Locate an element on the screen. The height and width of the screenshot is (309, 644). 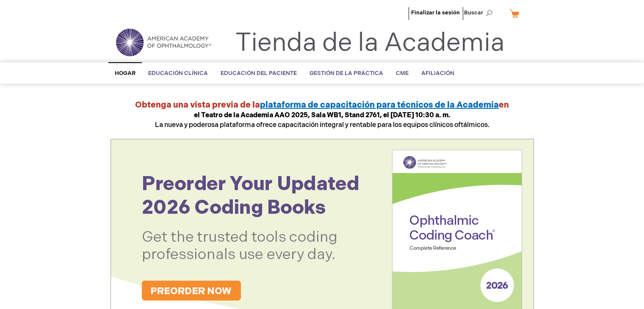
a: plataforma de capacitación para técnicos de la Academia is located at coordinates (379, 105).